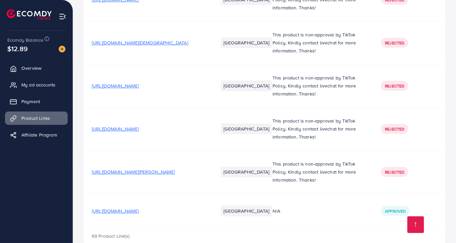 This screenshot has height=243, width=456. I want to click on span: Approved, so click(395, 211).